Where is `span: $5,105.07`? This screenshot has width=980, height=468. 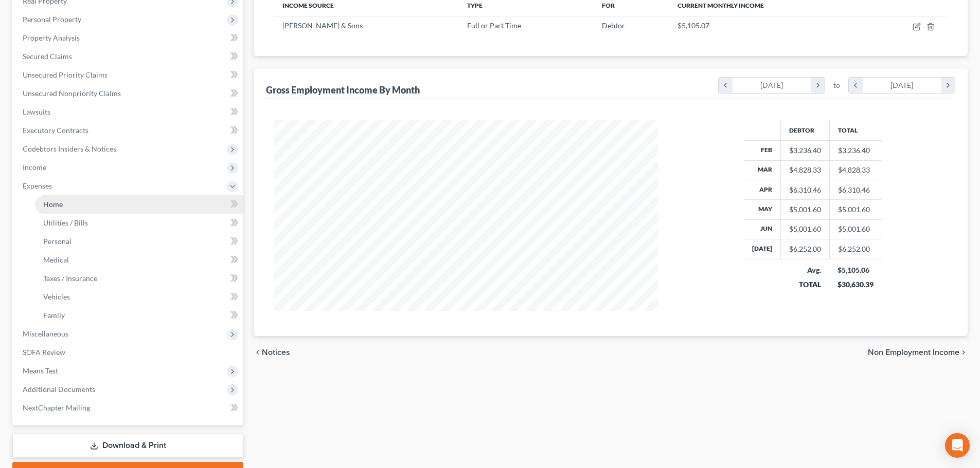
span: $5,105.07 is located at coordinates (694, 25).